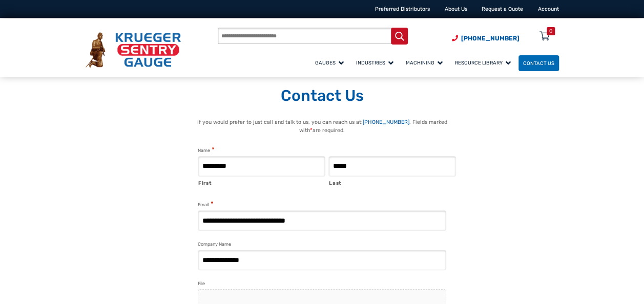 This screenshot has height=304, width=644. Describe the element at coordinates (538, 63) in the screenshot. I see `a: Contact Us` at that location.